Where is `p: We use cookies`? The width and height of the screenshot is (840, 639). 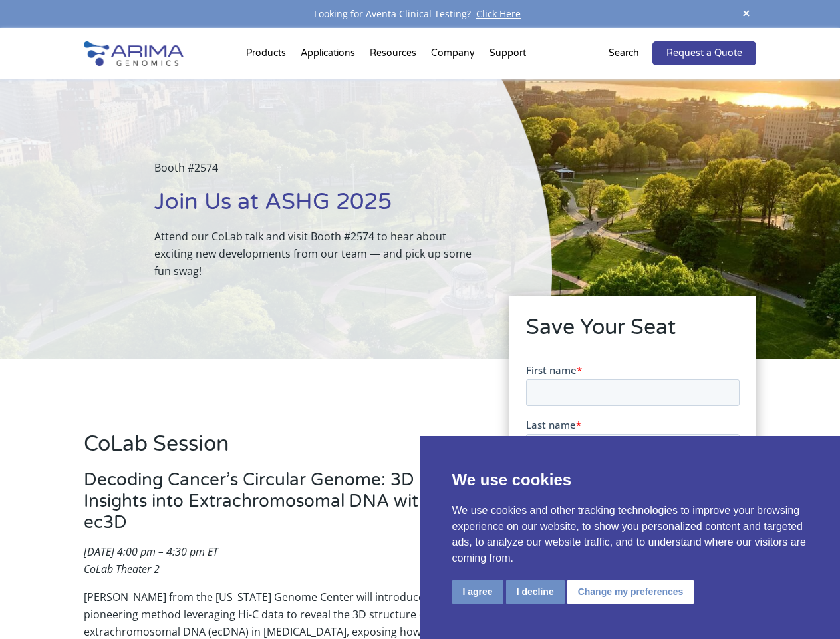 p: We use cookies is located at coordinates (630, 480).